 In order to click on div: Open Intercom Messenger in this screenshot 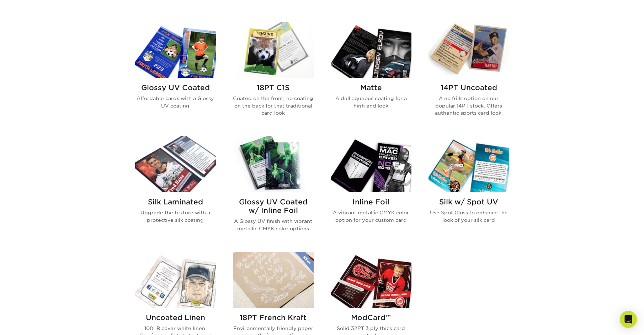, I will do `click(629, 320)`.